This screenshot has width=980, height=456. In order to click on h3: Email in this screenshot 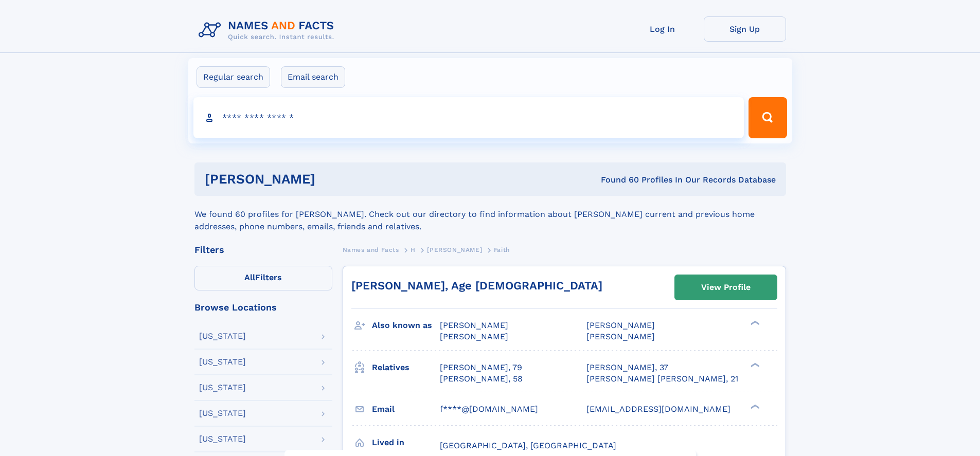, I will do `click(406, 409)`.